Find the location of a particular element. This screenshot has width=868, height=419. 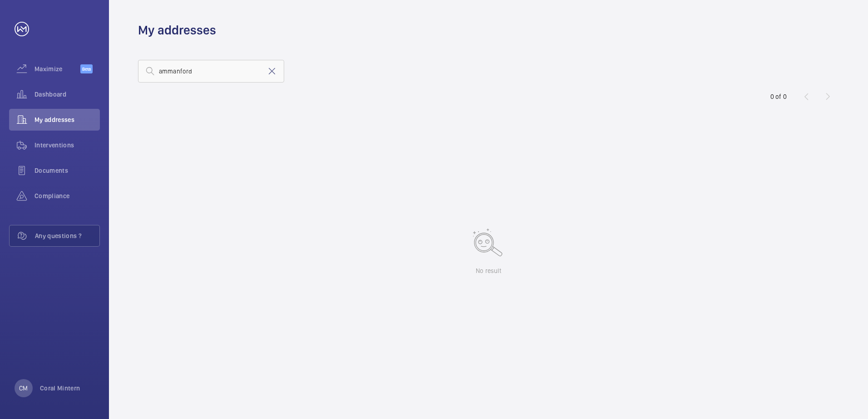

span: Any questions ? is located at coordinates (67, 236).